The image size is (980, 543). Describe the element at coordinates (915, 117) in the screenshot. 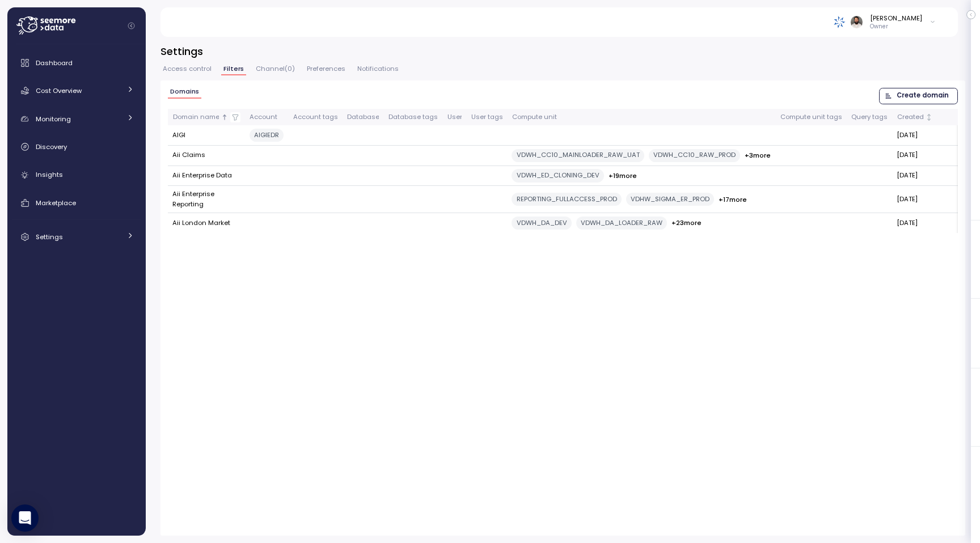

I see `th: CreatedNot sorted` at that location.